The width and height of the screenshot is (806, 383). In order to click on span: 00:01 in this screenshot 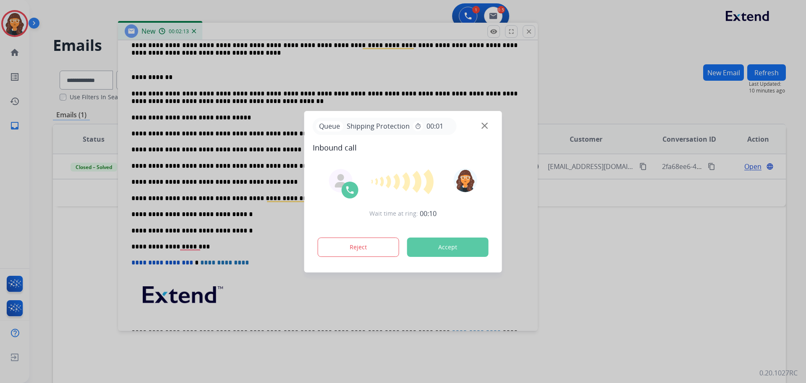, I will do `click(435, 126)`.